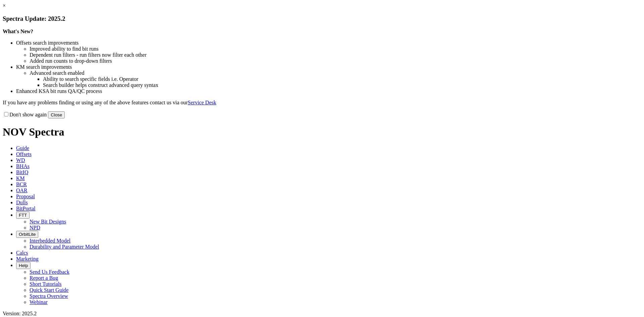 This screenshot has height=317, width=644. I want to click on span: BCR, so click(21, 184).